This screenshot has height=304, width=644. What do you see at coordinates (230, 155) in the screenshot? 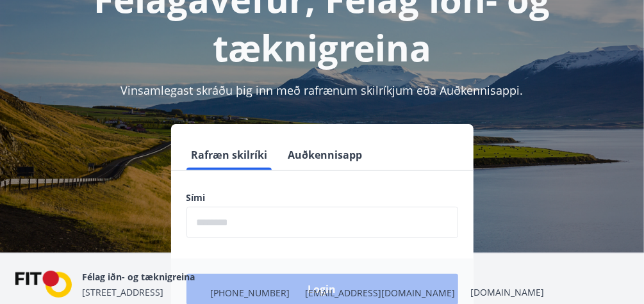
I see `button: Rafræn skilríki` at bounding box center [230, 155].